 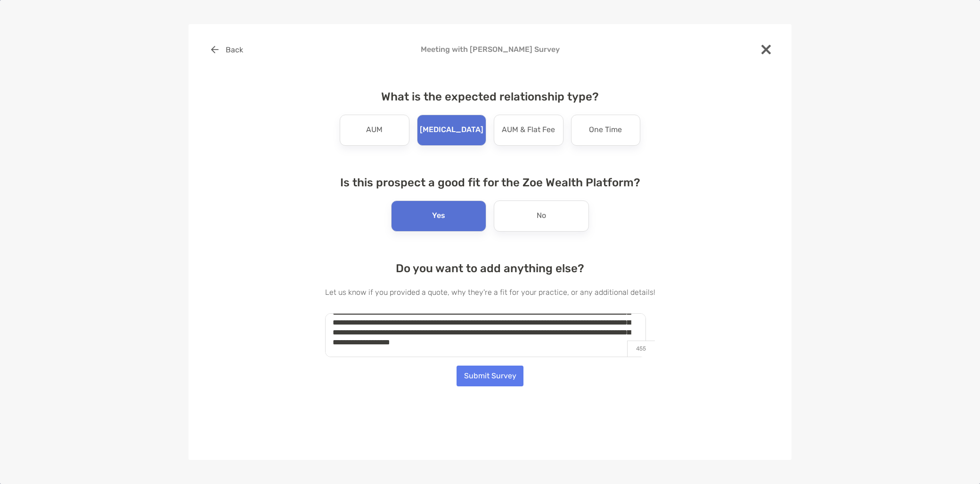 What do you see at coordinates (641, 349) in the screenshot?
I see `p: 455` at bounding box center [641, 349].